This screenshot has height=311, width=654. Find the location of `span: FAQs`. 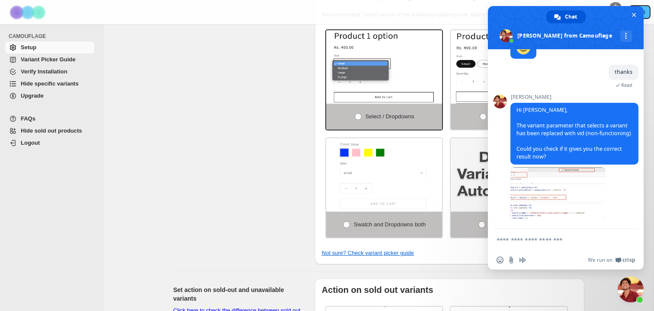

span: FAQs is located at coordinates (28, 119).